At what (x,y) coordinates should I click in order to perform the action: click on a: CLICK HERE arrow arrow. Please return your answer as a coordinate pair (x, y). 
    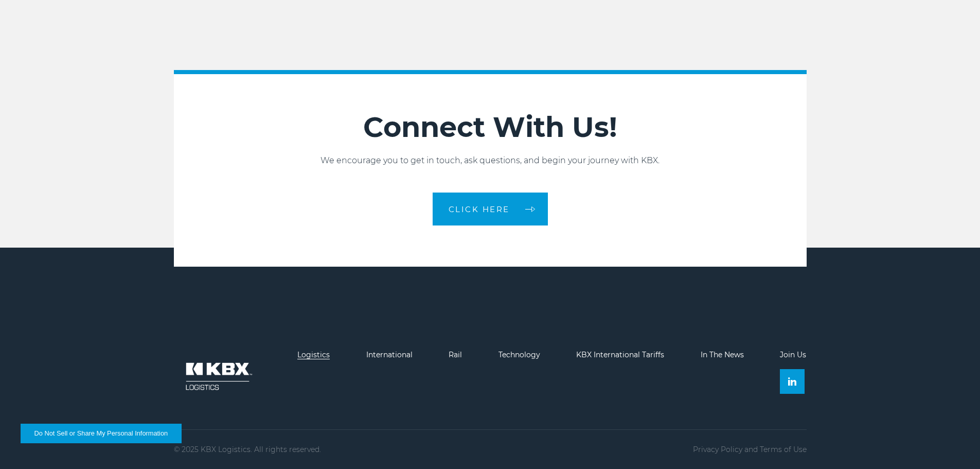
    Looking at the image, I should click on (490, 209).